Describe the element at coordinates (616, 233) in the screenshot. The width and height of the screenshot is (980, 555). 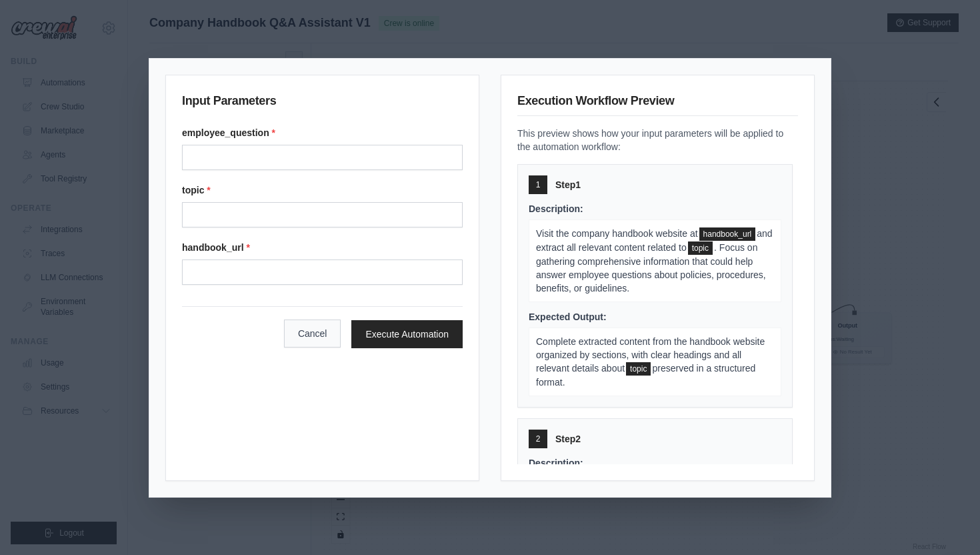
I see `span: Visit the company handbook website at` at that location.